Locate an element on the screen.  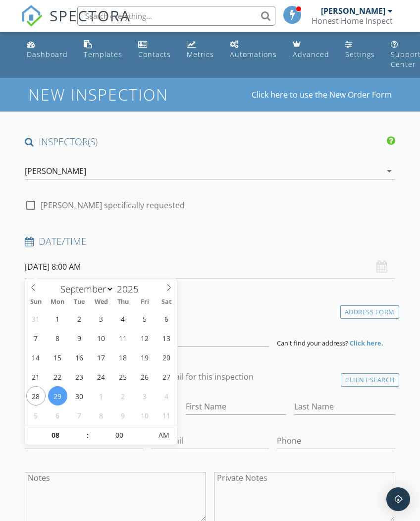
span: Sun is located at coordinates (36, 302).